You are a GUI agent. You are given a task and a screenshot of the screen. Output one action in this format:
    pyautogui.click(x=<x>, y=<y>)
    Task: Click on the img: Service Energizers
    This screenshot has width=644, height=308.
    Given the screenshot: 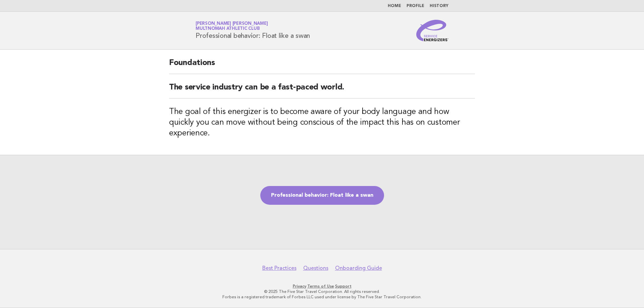 What is the action you would take?
    pyautogui.click(x=433, y=31)
    